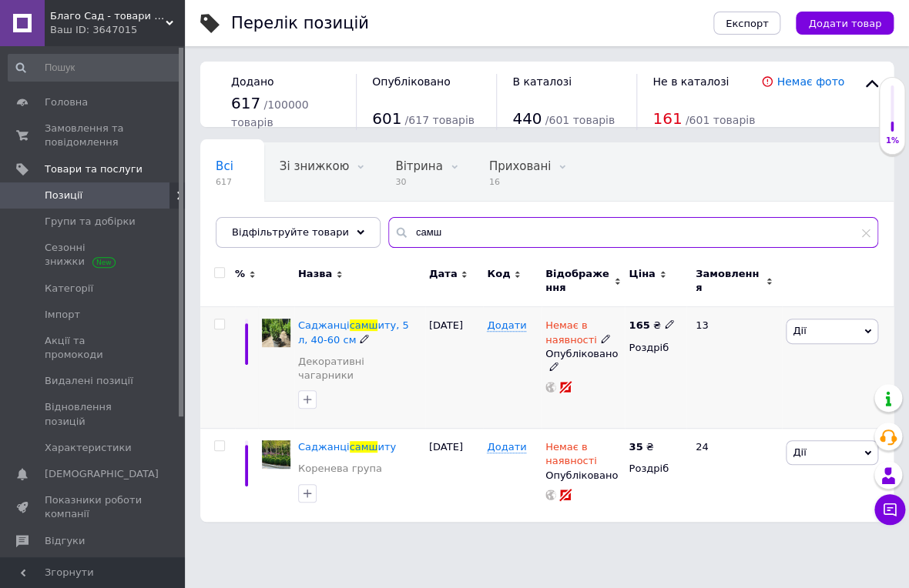 This screenshot has width=909, height=588. Describe the element at coordinates (633, 233) in the screenshot. I see `input: Пошук по назві позиції, артикулу і пошуковим запитам` at that location.